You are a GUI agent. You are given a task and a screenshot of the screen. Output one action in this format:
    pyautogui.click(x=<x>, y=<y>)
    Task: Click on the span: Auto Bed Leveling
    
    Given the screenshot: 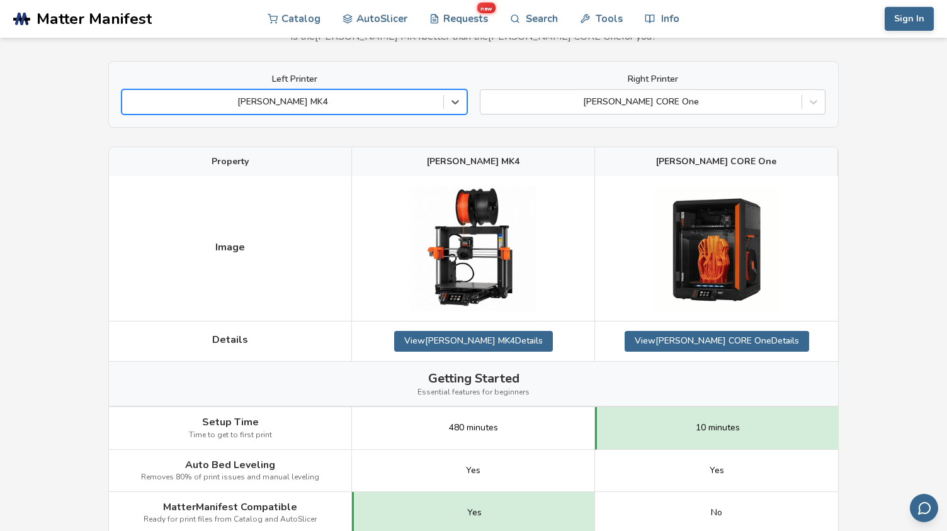 What is the action you would take?
    pyautogui.click(x=230, y=465)
    